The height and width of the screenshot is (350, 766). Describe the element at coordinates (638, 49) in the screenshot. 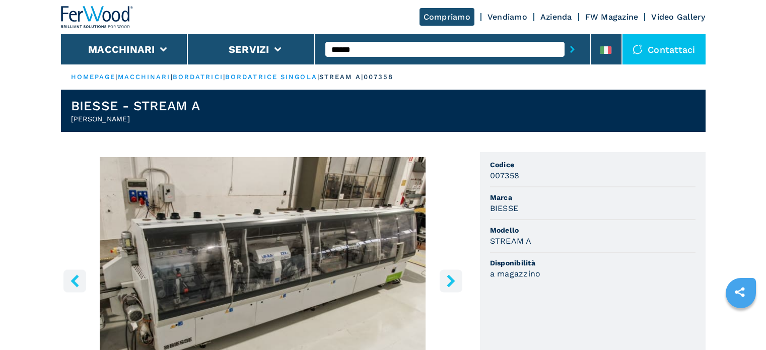

I see `img: Contattaci` at that location.